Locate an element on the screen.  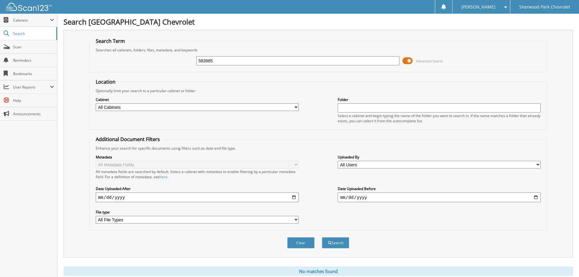
label: Date Uploaded After is located at coordinates (197, 189).